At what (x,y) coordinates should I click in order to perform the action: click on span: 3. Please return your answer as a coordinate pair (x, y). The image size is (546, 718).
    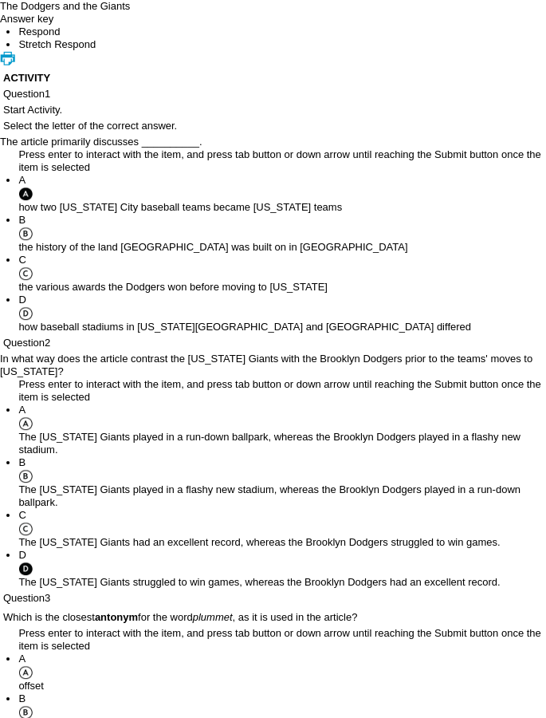
    Looking at the image, I should click on (47, 597).